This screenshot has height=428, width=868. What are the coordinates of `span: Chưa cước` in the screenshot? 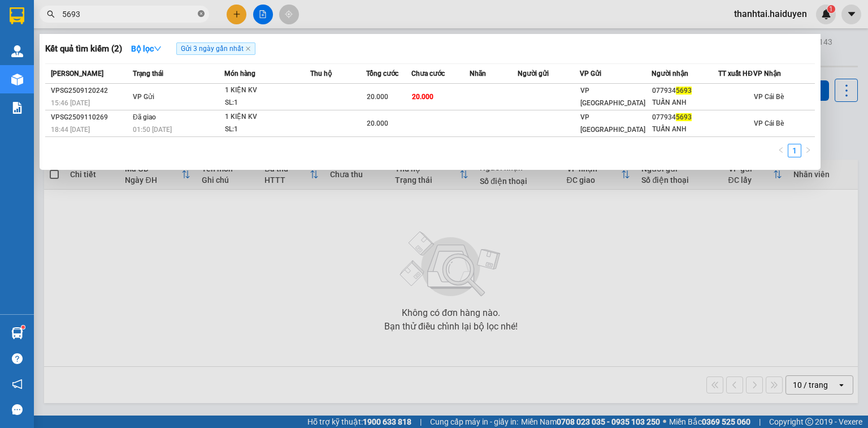 It's located at (428, 74).